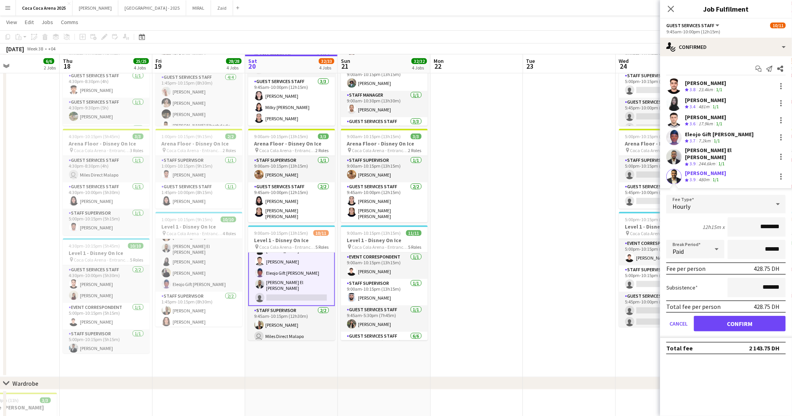 The width and height of the screenshot is (792, 416). Describe the element at coordinates (35, 48) in the screenshot. I see `span: Week 38` at that location.